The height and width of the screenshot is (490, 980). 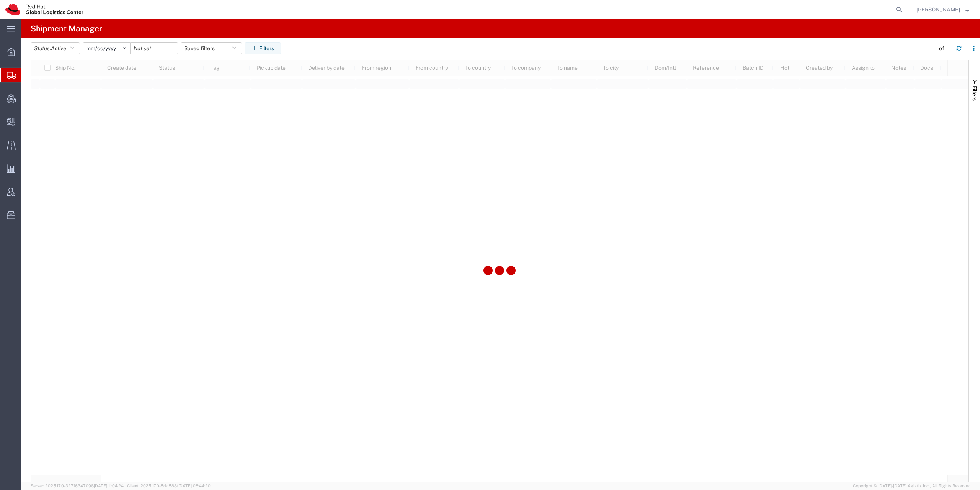 I want to click on h4: Shipment Manager, so click(x=67, y=28).